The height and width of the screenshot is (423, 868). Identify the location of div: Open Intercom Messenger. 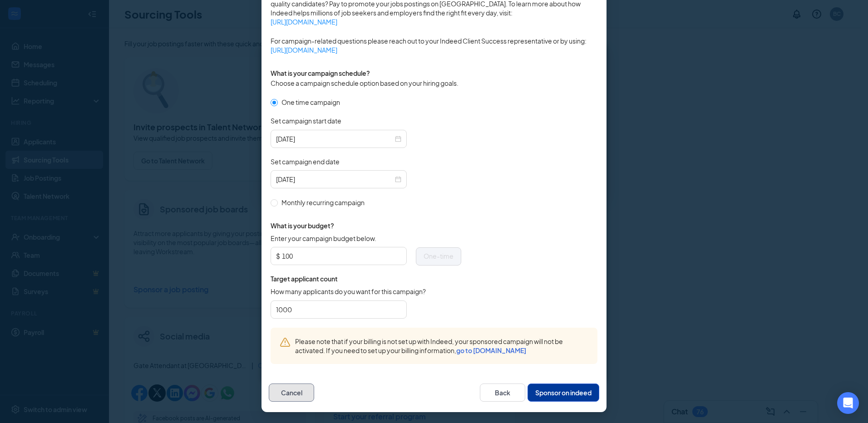
(848, 403).